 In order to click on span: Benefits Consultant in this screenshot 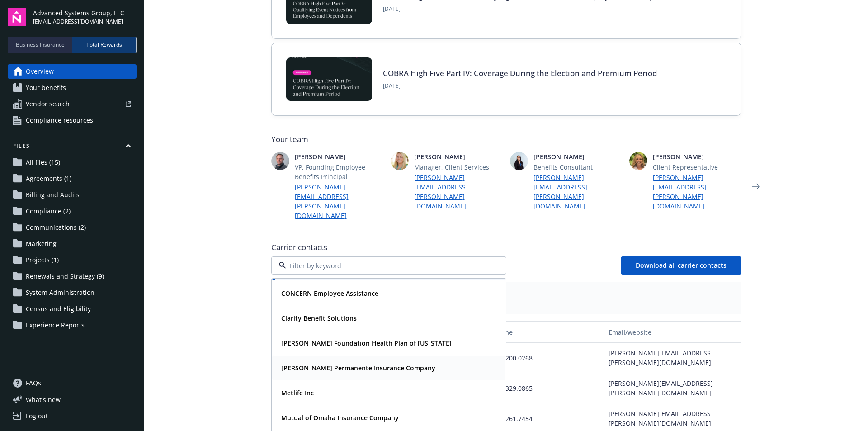, I will do `click(578, 167)`.